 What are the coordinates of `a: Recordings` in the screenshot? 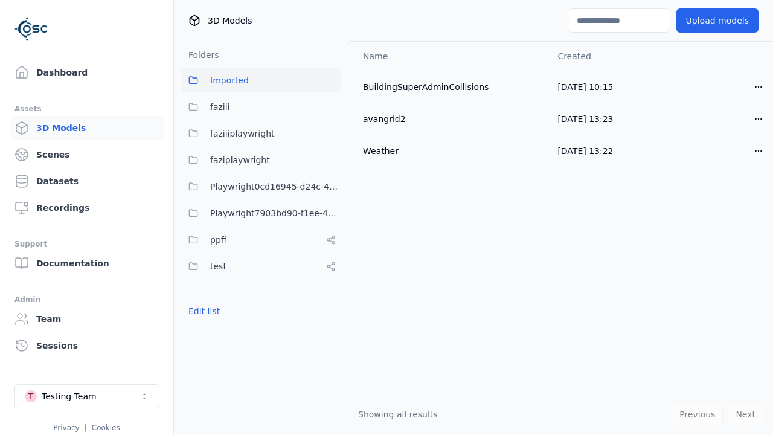 It's located at (86, 208).